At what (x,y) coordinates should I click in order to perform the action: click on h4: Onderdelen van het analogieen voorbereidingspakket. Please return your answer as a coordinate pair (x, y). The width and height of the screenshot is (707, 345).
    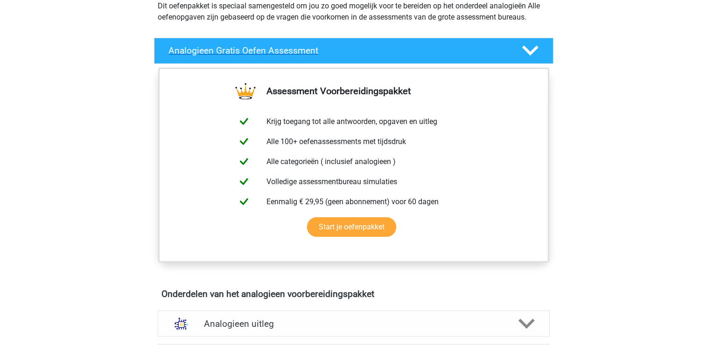
    Looking at the image, I should click on (354, 294).